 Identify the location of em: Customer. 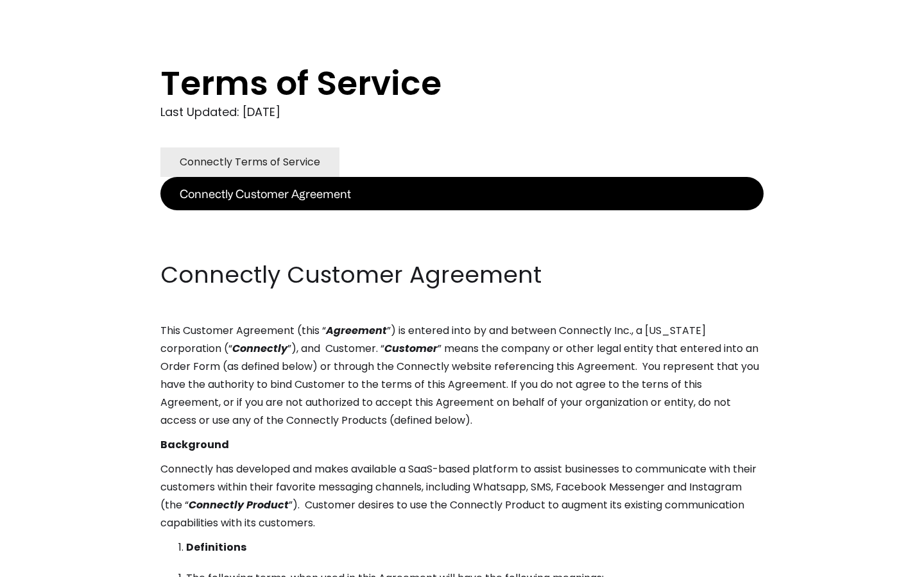
(410, 348).